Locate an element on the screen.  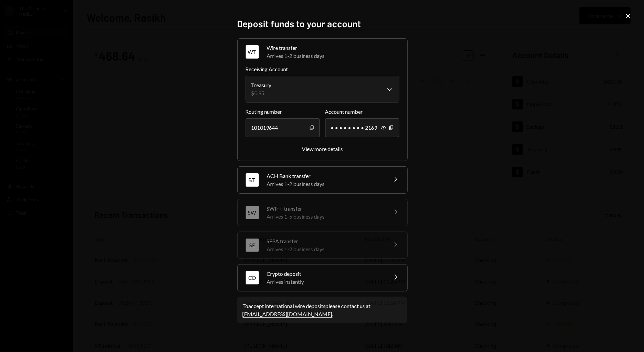
button: View more details is located at coordinates (322, 149).